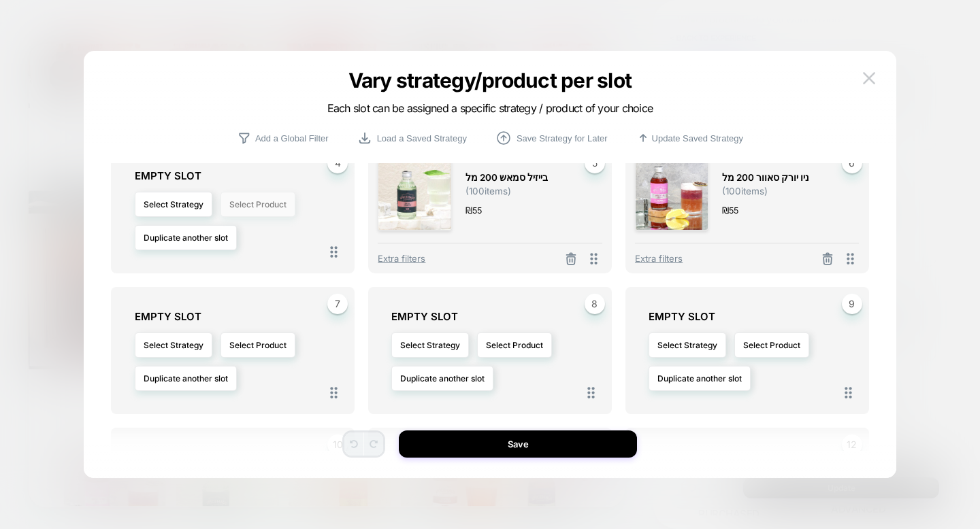  Describe the element at coordinates (765, 178) in the screenshot. I see `span: ניו יורק סאוור 200 מל` at that location.